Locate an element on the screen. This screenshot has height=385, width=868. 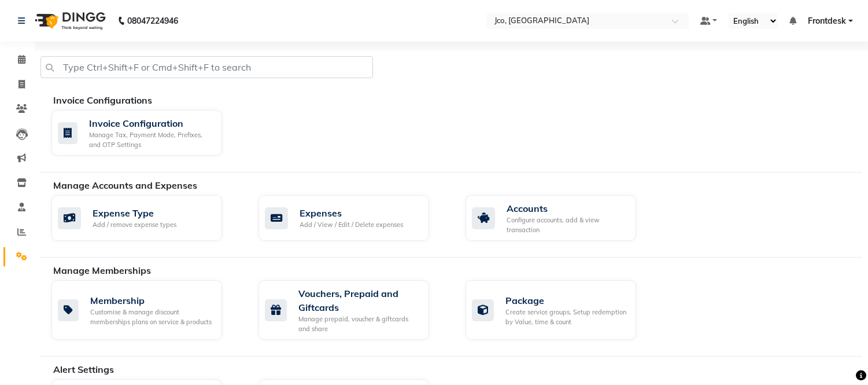
div: Package is located at coordinates (566, 300).